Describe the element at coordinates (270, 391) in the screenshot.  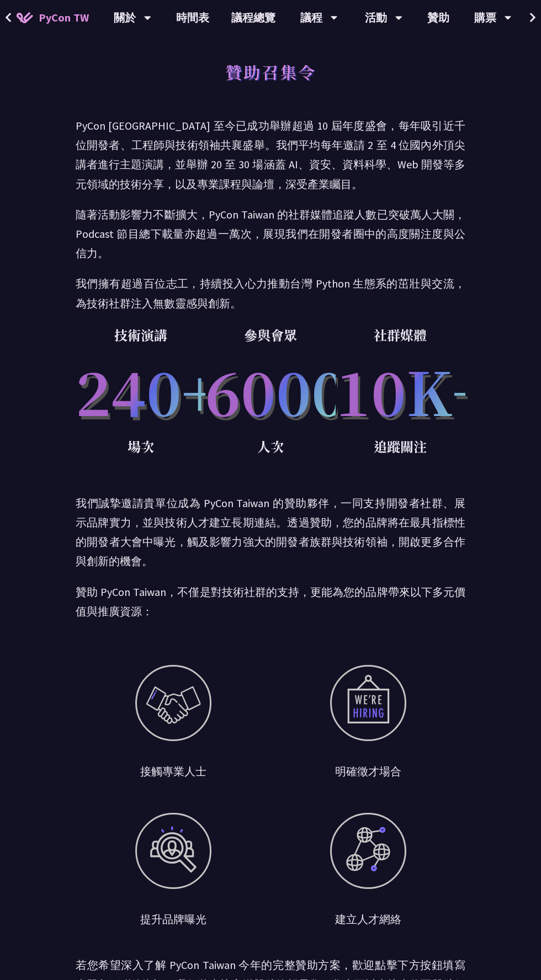
I see `p: 6000+` at that location.